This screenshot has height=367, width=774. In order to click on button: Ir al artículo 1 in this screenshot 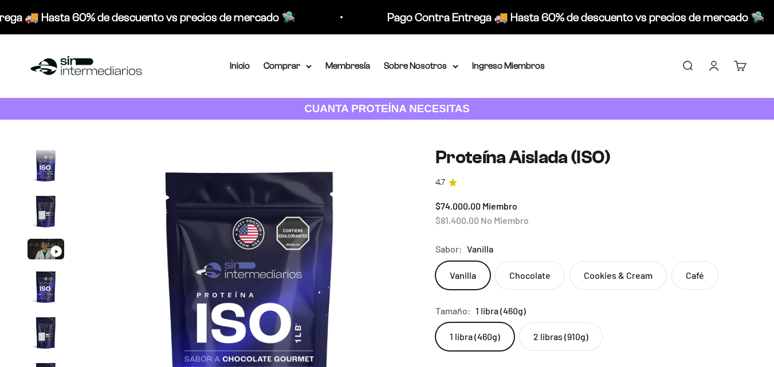, I will do `click(46, 167)`.